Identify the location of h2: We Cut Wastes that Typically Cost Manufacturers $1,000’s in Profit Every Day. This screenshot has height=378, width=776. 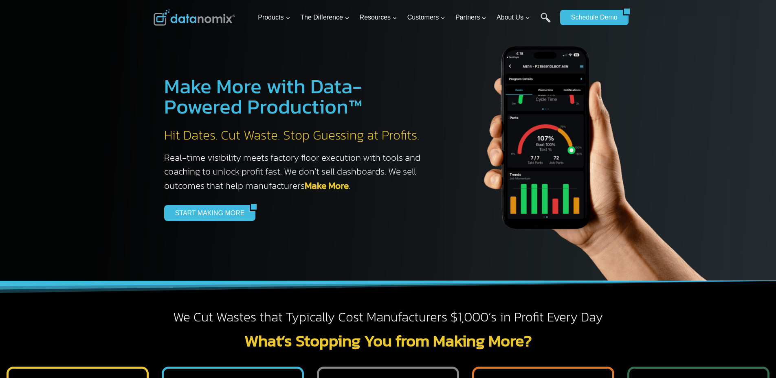
(388, 318).